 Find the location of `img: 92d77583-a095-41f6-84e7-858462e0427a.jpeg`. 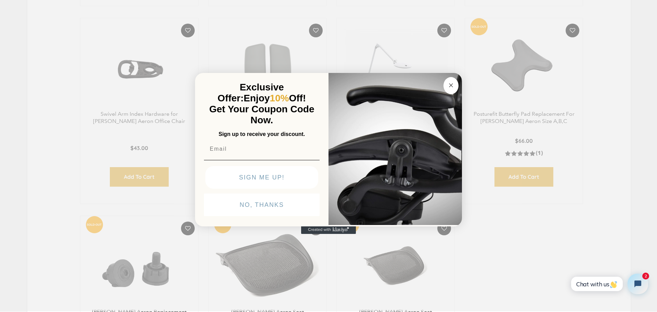

img: 92d77583-a095-41f6-84e7-858462e0427a.jpeg is located at coordinates (395, 148).